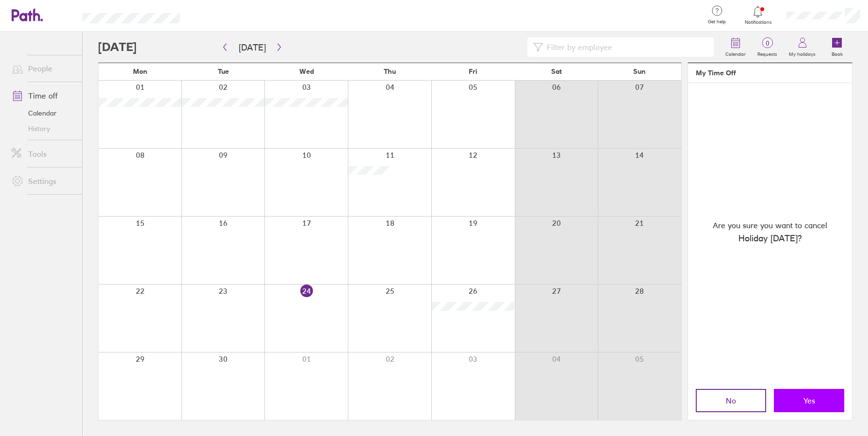 The image size is (868, 436). Describe the element at coordinates (770, 232) in the screenshot. I see `div: Are you sure you want to cancel` at that location.